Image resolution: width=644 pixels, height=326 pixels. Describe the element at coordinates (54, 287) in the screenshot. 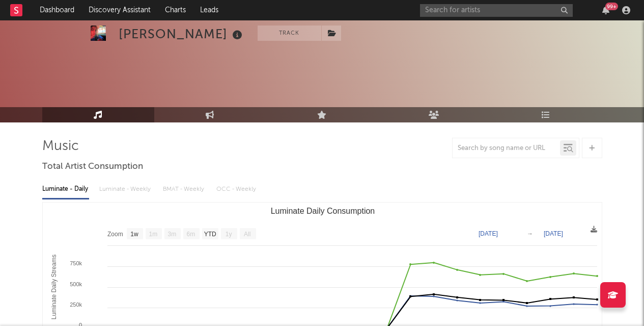

I see `text: Luminate Daily Streams` at that location.